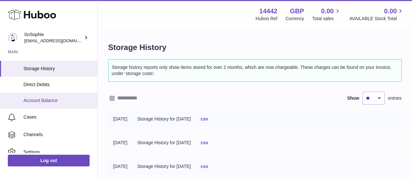 The width and height of the screenshot is (412, 179). Describe the element at coordinates (13, 38) in the screenshot. I see `img: internalAdmin-14442@internal.huboo.com` at that location.